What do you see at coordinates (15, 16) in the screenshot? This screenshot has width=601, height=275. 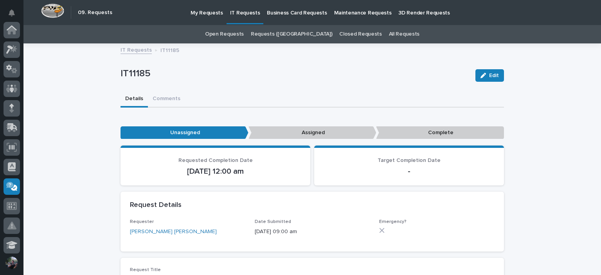 I see `div: Notifications` at bounding box center [15, 16].